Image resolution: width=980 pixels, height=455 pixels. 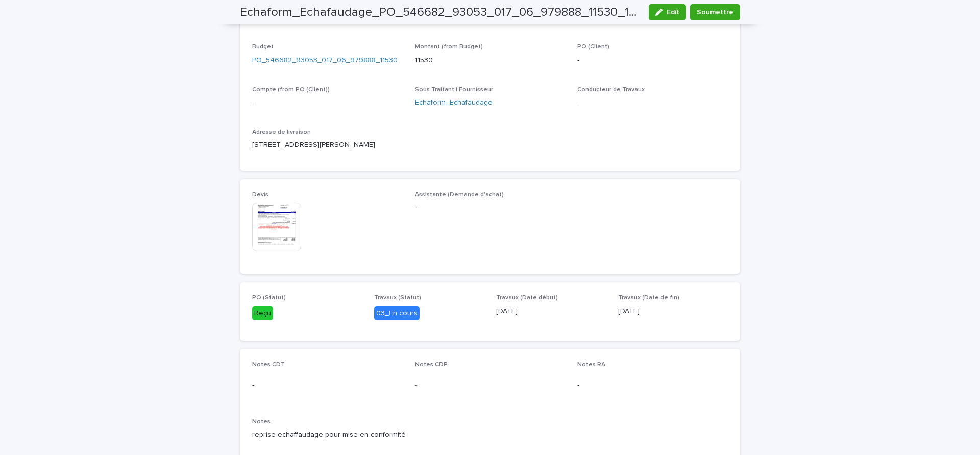 What do you see at coordinates (611, 90) in the screenshot?
I see `span: Conducteur de Travaux` at bounding box center [611, 90].